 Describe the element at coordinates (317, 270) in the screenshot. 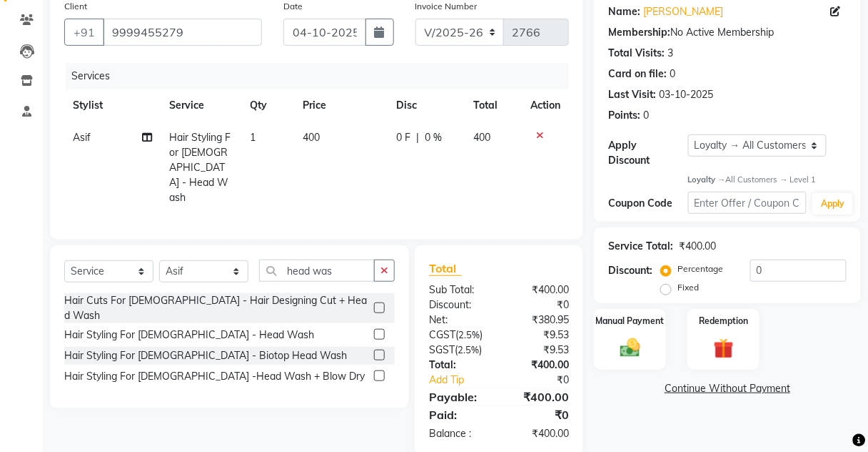

I see `input: Search or Scan` at that location.